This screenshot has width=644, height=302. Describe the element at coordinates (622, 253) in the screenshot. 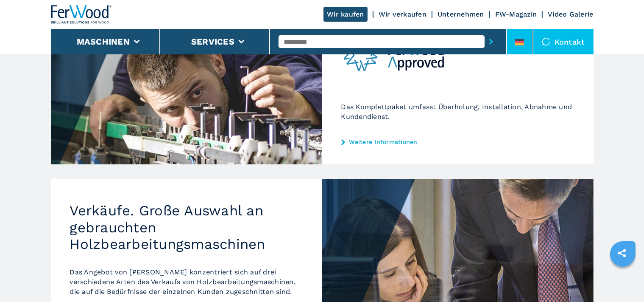

I see `a: sharethis` at that location.